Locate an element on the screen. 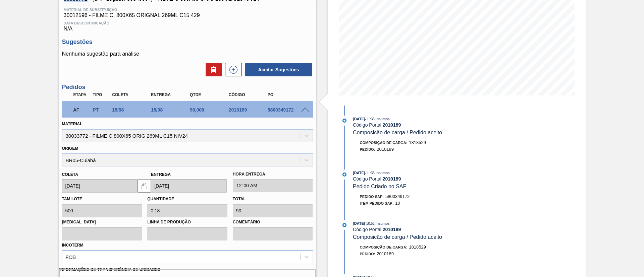 The width and height of the screenshot is (644, 277). button: locked is located at coordinates (144, 186).